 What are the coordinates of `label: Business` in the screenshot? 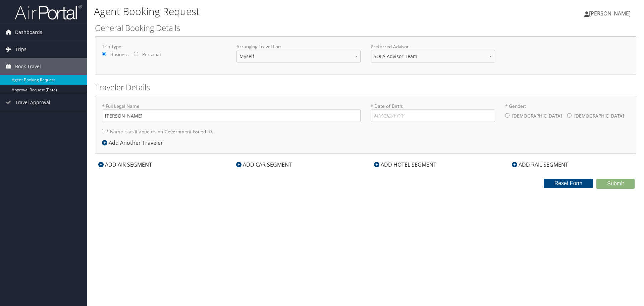 It's located at (119, 54).